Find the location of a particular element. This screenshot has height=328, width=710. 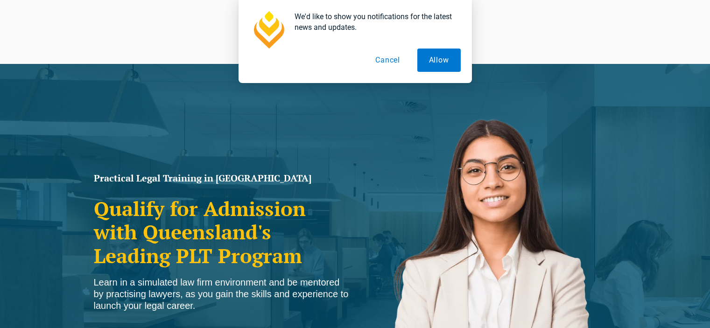

div: Learn in a simulated law firm environment and be mentored by practising lawyers, as you gain the ... is located at coordinates (222, 294).